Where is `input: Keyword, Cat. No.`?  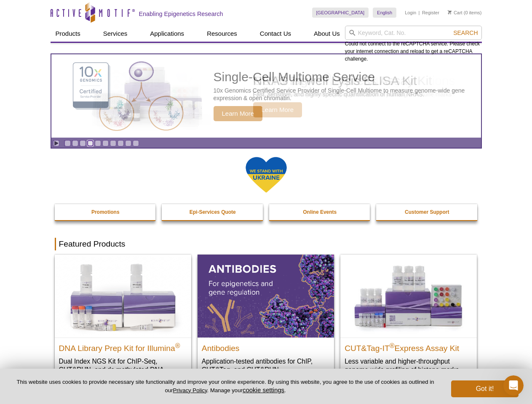 input: Keyword, Cat. No. is located at coordinates (413, 33).